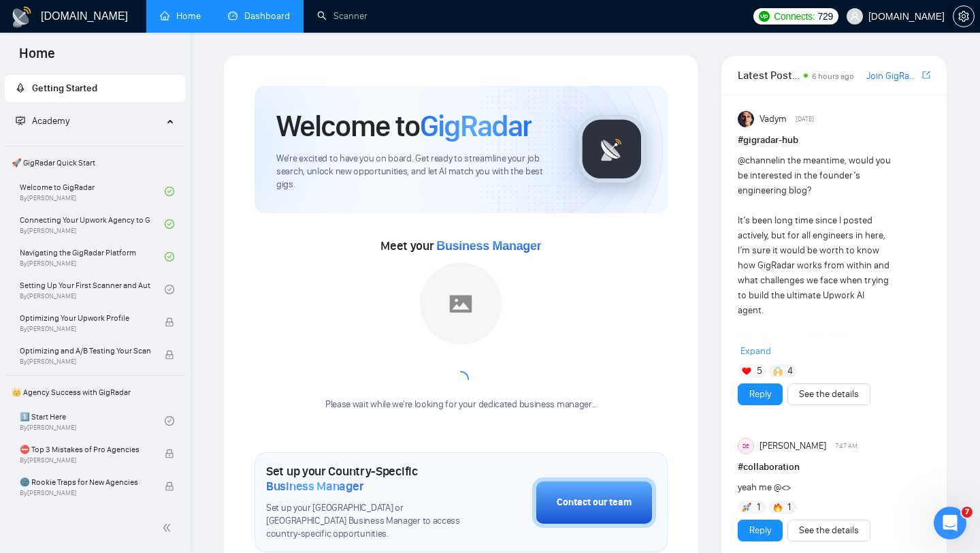 Image resolution: width=980 pixels, height=553 pixels. What do you see at coordinates (846, 446) in the screenshot?
I see `span: 7:47 AM` at bounding box center [846, 446].